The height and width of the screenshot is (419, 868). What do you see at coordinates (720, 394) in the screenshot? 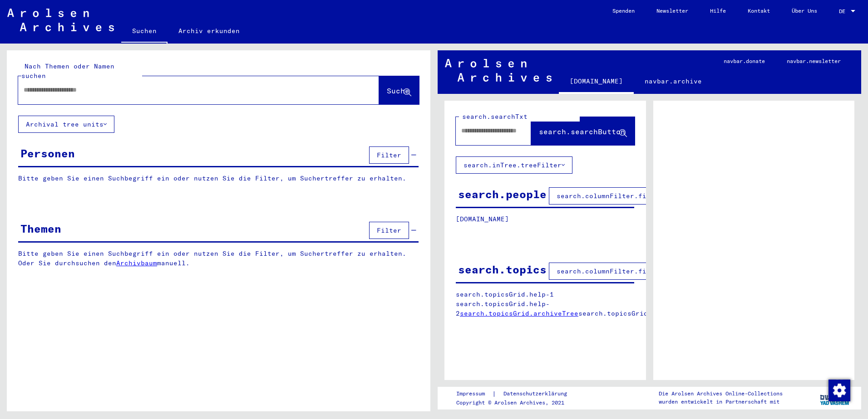
I see `p: Die Arolsen Archives Online-Collections` at bounding box center [720, 394].